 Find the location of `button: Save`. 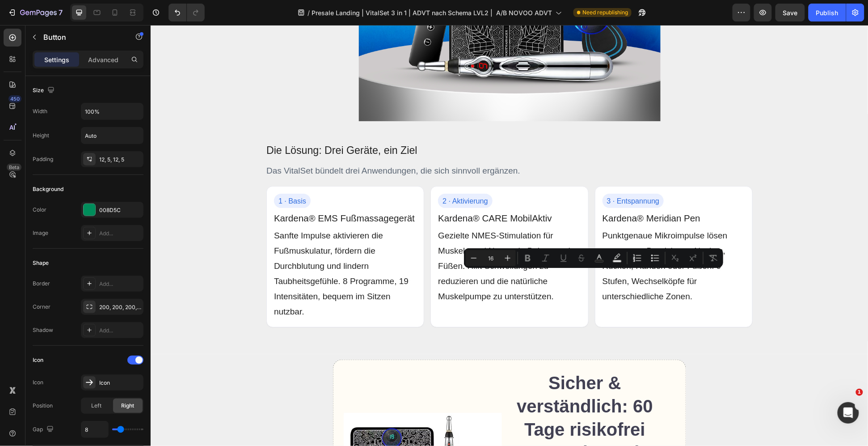

button: Save is located at coordinates (790, 12).